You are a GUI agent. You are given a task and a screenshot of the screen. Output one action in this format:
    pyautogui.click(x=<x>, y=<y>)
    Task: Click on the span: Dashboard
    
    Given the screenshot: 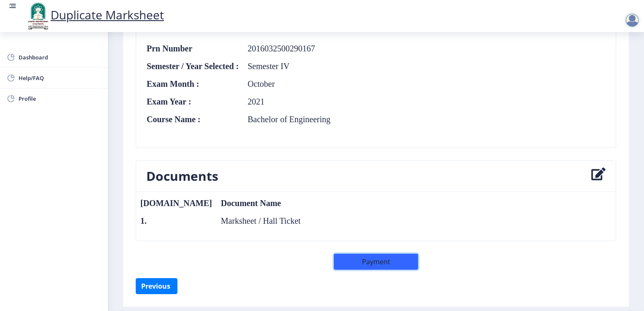 What is the action you would take?
    pyautogui.click(x=60, y=58)
    